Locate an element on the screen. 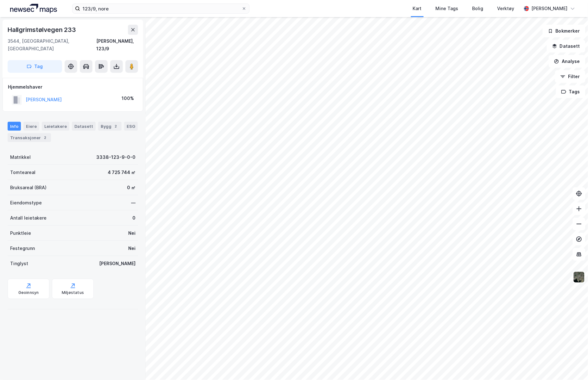 Image resolution: width=588 pixels, height=380 pixels. div: ESG is located at coordinates (131, 127).